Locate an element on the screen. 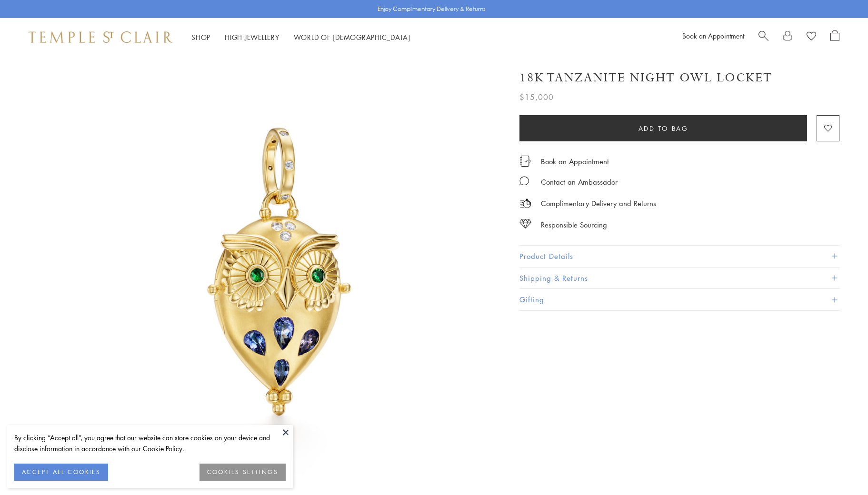 This screenshot has width=868, height=495. h1: 18K Tanzanite Night Owl Locket is located at coordinates (645, 78).